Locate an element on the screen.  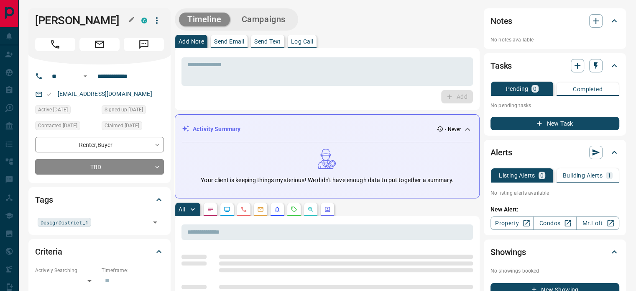
p: Log Call is located at coordinates (302, 41).